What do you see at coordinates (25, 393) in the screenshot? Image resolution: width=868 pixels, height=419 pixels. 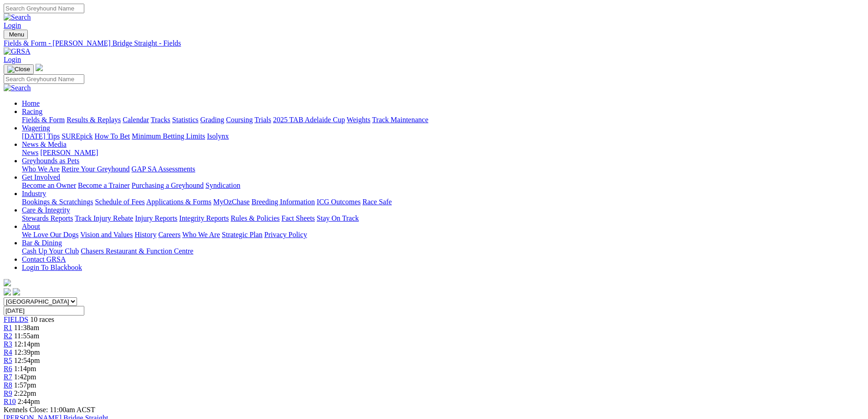 I see `span: 2:22pm` at bounding box center [25, 393].